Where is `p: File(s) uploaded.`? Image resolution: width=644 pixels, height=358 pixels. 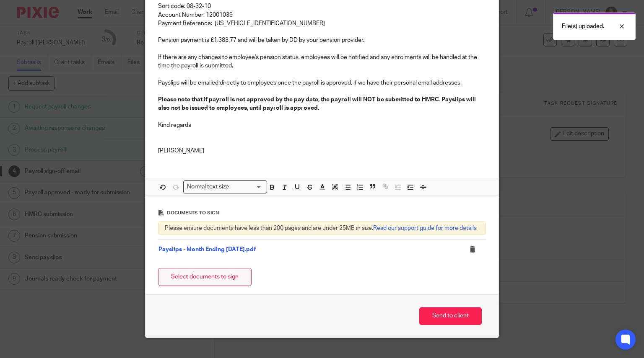 p: File(s) uploaded. is located at coordinates (583, 27).